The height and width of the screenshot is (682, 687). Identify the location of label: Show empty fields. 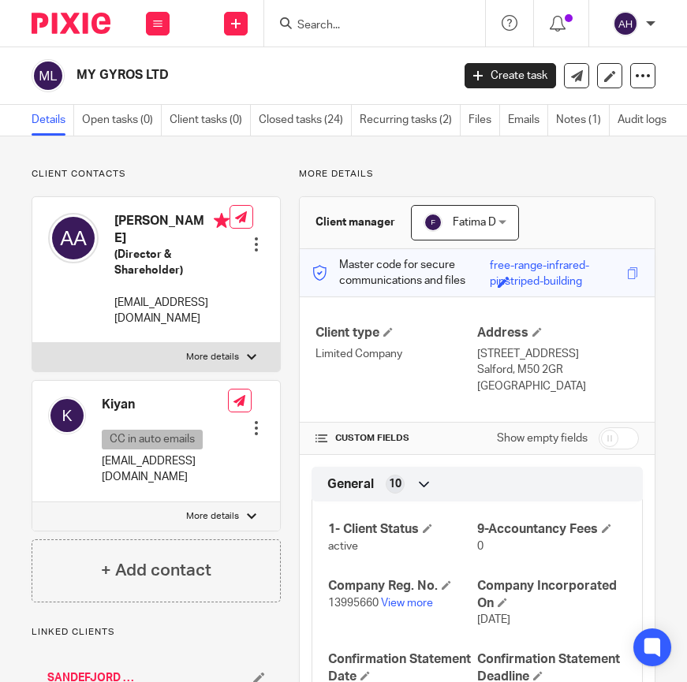
(542, 439).